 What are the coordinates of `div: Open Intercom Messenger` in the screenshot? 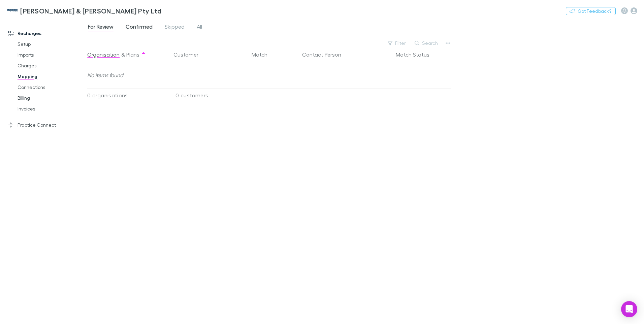 It's located at (629, 309).